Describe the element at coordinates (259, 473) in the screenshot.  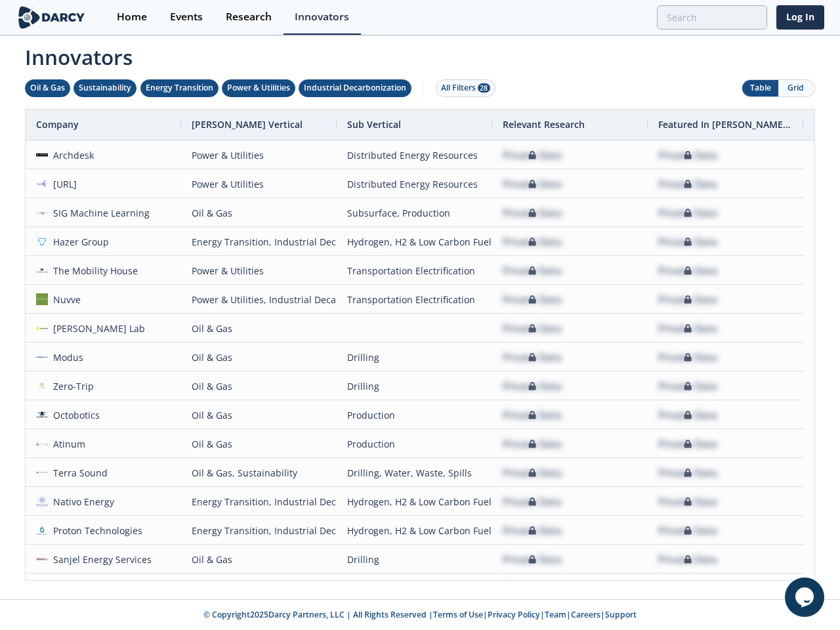
I see `div: Oil & Gas, Sustainability` at that location.